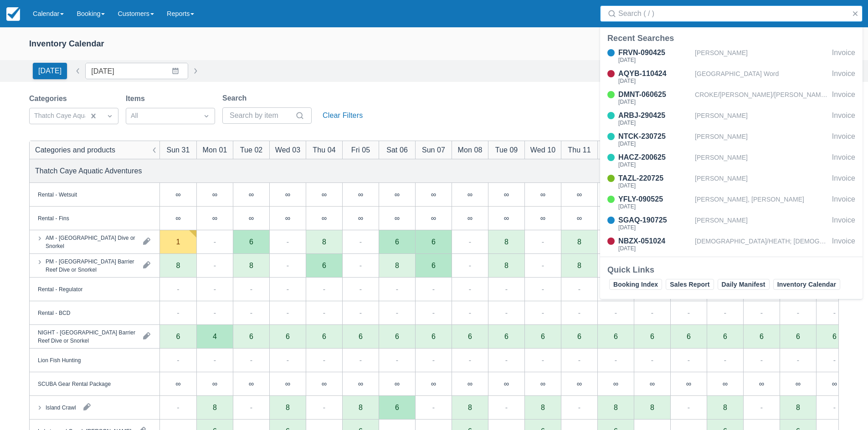 The width and height of the screenshot is (868, 430). What do you see at coordinates (655, 116) in the screenshot?
I see `div: ARBJ-290425` at bounding box center [655, 116].